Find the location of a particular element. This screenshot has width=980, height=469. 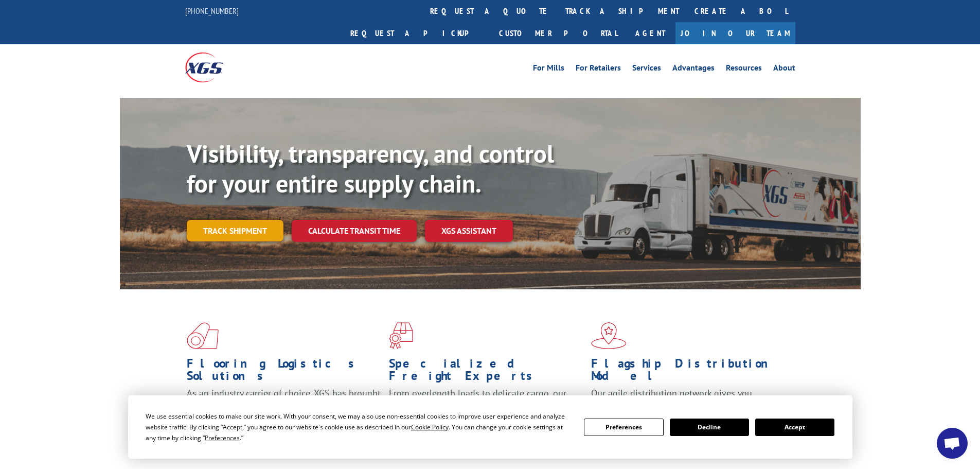

span: As an industry carrier of choice, XGS has brought innovation and dedication to flooring logistics... is located at coordinates (283, 405).